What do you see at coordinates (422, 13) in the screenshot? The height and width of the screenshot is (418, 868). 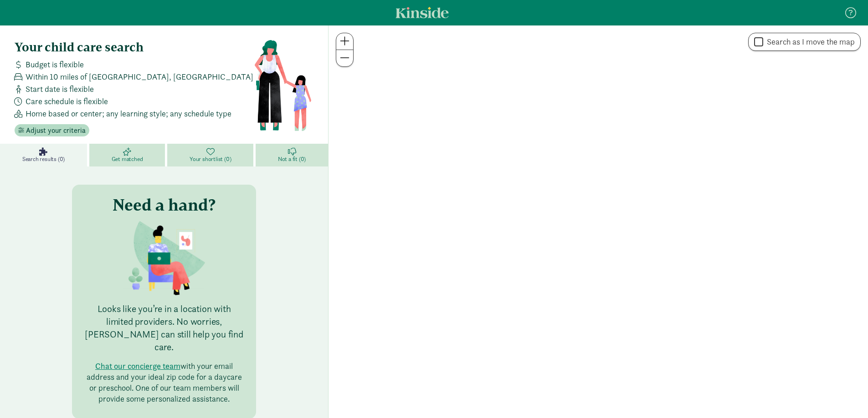 I see `a: Kinside` at bounding box center [422, 13].